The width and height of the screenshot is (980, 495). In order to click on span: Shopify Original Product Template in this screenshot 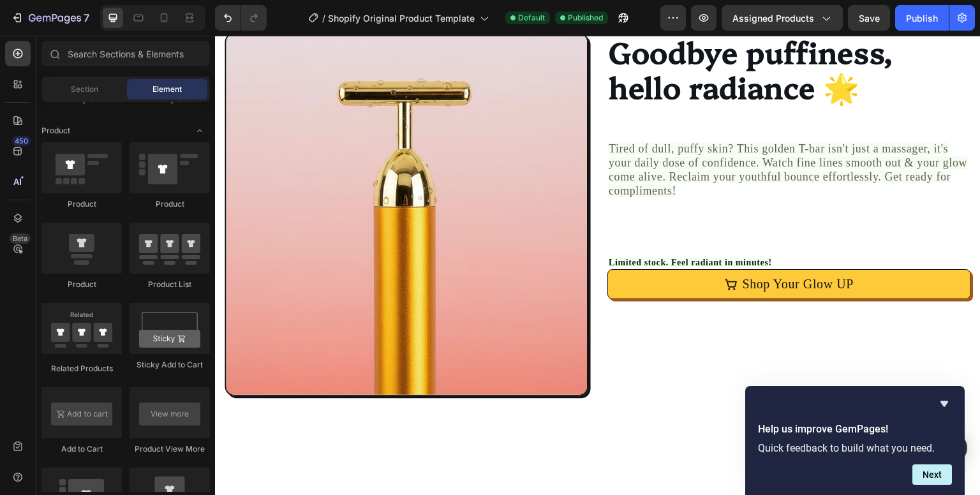, I will do `click(402, 18)`.